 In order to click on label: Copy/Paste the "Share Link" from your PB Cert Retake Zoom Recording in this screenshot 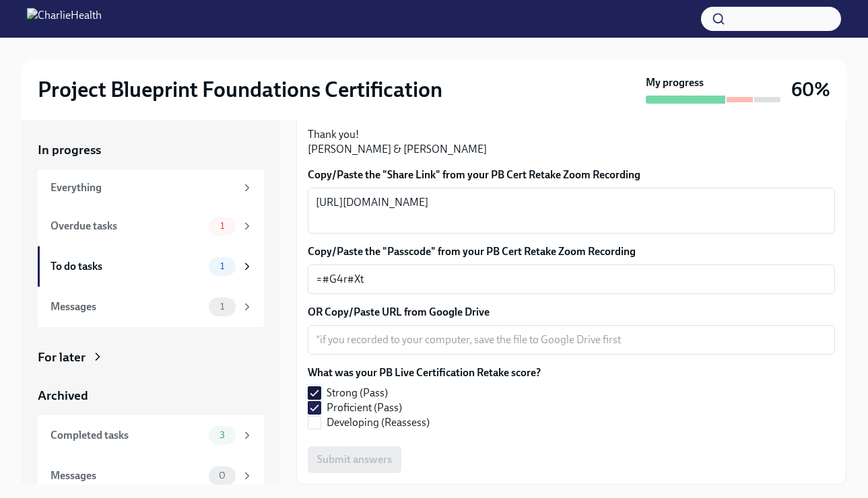, I will do `click(571, 175)`.